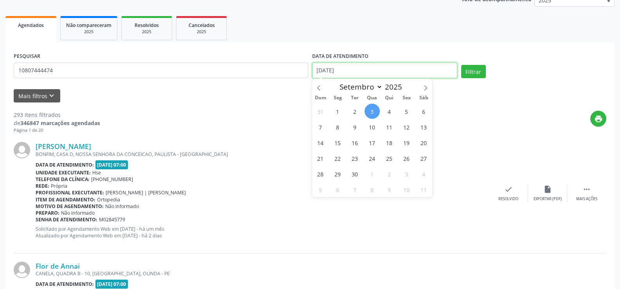  What do you see at coordinates (423, 158) in the screenshot?
I see `span: Setembro 27, 2025` at bounding box center [423, 158].